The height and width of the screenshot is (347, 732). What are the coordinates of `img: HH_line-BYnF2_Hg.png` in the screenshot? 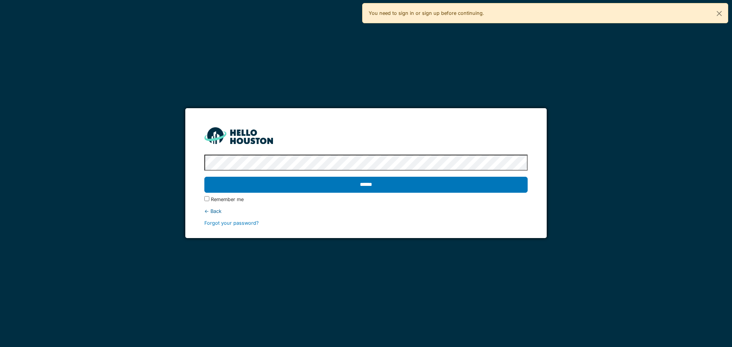 It's located at (239, 135).